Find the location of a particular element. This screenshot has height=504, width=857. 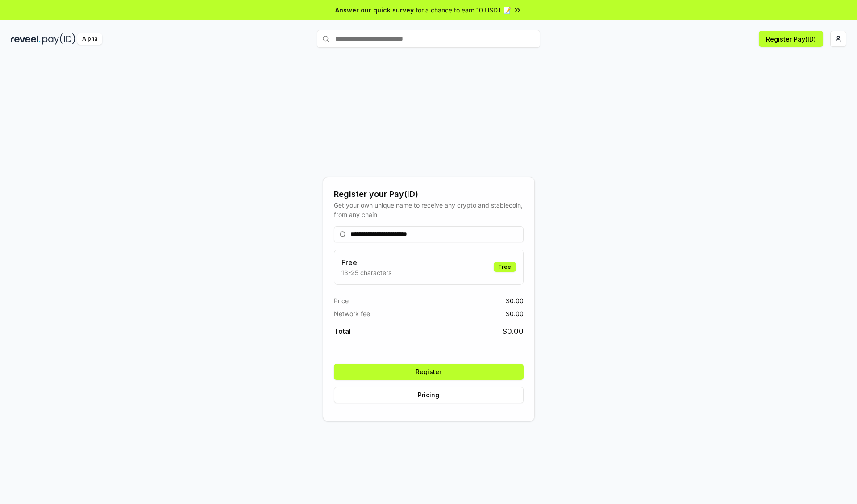

div: Alpha is located at coordinates (89, 39).